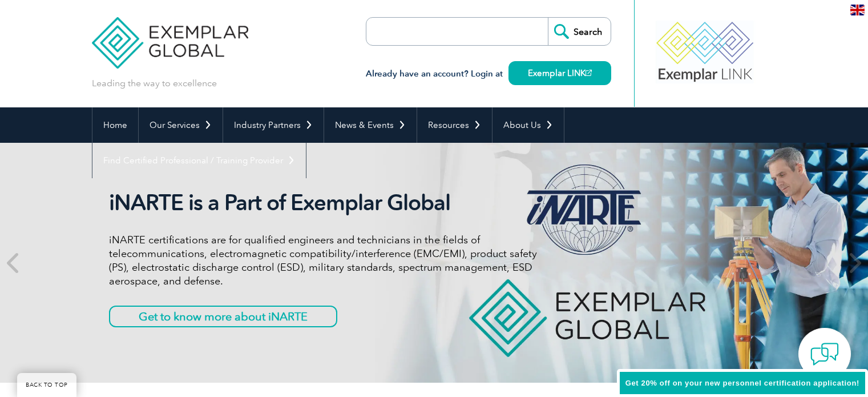 This screenshot has height=397, width=868. What do you see at coordinates (488, 74) in the screenshot?
I see `h3: Already have an account? Login at` at bounding box center [488, 74].